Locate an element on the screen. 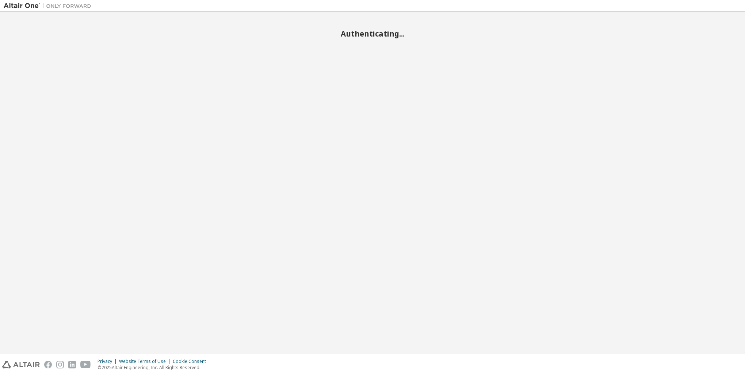  p: © 2025 Altair Engineering, Inc. All Rights Reserved. is located at coordinates (154, 367).